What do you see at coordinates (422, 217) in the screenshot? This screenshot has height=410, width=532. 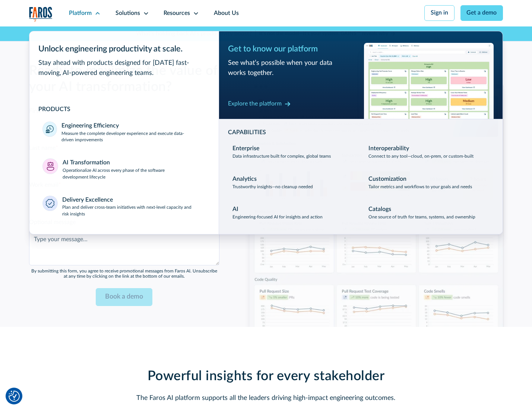 I see `p: One source of truth for teams, systems, and ownership` at bounding box center [422, 217].